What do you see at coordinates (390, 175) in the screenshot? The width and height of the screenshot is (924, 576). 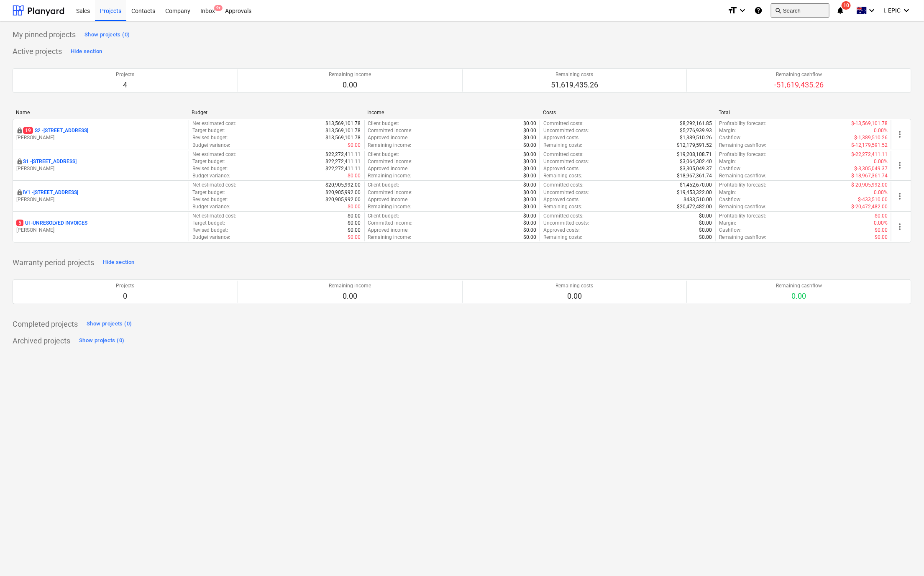 I see `p: Remaining income :` at bounding box center [390, 175].